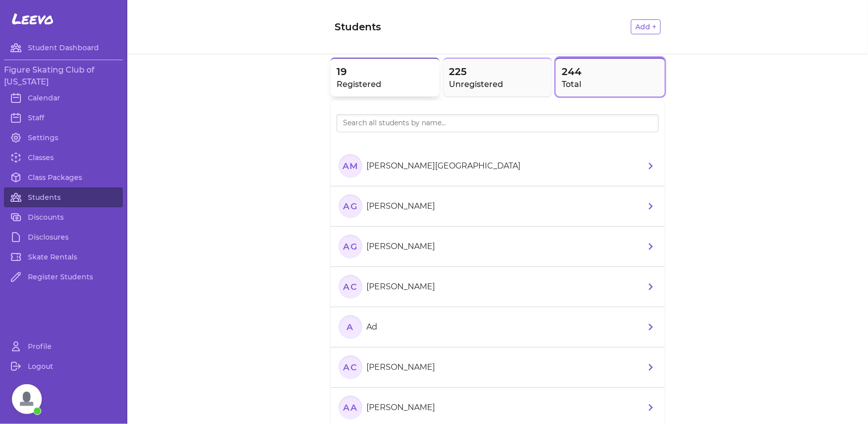 The width and height of the screenshot is (868, 424). I want to click on a: Classes, so click(63, 158).